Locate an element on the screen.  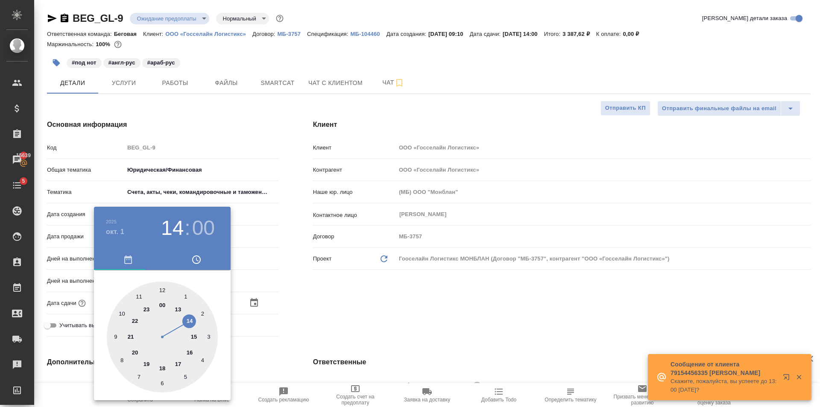
button: 00 is located at coordinates (203, 228).